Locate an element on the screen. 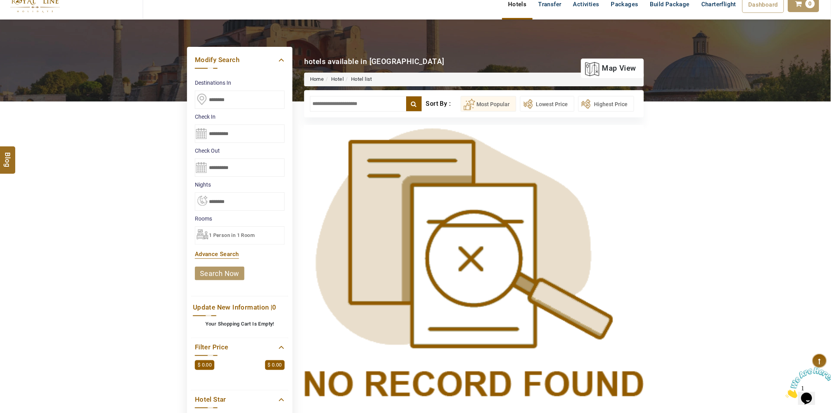 This screenshot has width=831, height=413. b: Your Shopping Cart Is Empty! is located at coordinates (240, 324).